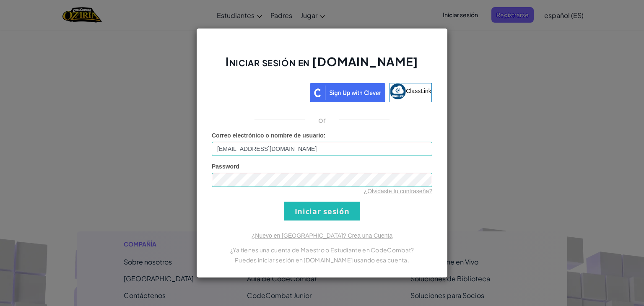 The image size is (644, 306). Describe the element at coordinates (226, 167) in the screenshot. I see `span: Password` at that location.